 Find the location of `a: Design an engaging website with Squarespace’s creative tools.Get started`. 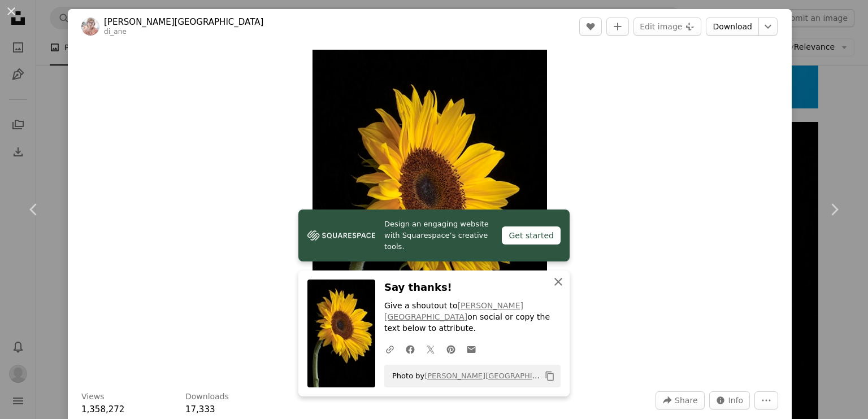

a: Design an engaging website with Squarespace’s creative tools.Get started is located at coordinates (434, 236).